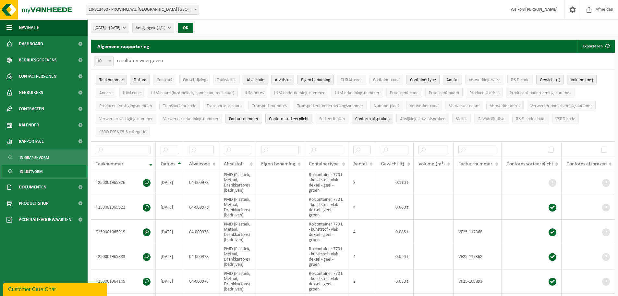 The height and width of the screenshot is (296, 618). I want to click on span: Producent naam, so click(444, 93).